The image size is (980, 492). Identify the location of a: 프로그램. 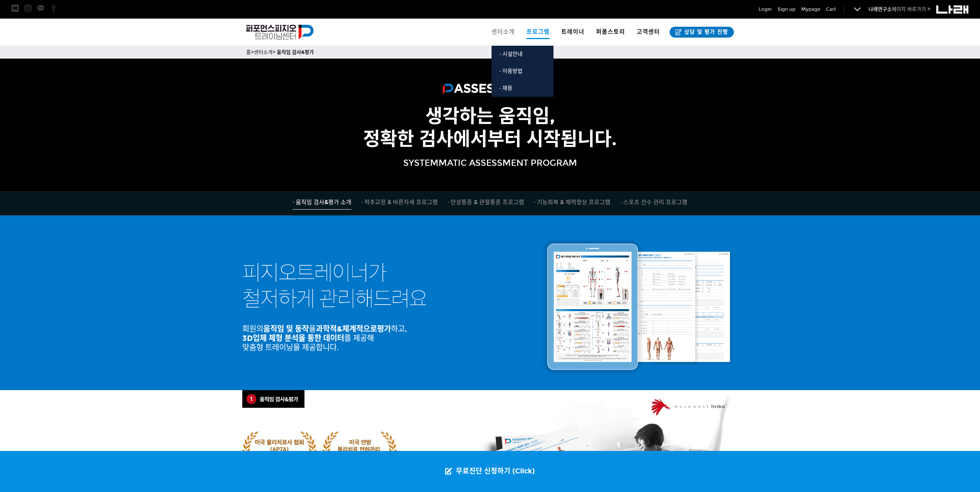
(538, 32).